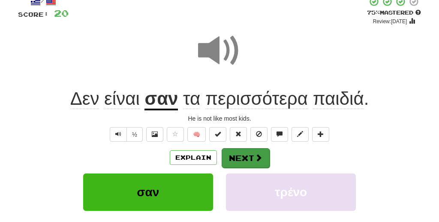  I want to click on span: 75 %, so click(373, 12).